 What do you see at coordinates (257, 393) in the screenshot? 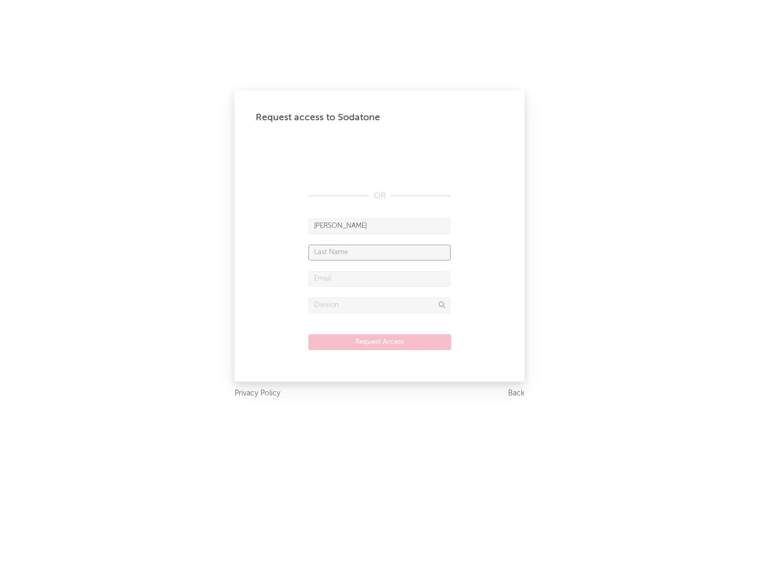
I see `a: Privacy Policy` at bounding box center [257, 393].